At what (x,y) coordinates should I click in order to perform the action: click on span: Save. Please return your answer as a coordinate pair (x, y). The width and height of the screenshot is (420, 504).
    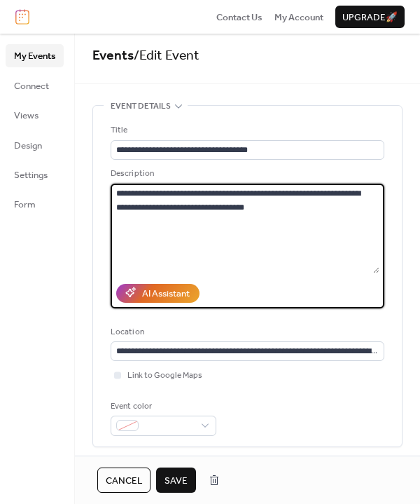
    Looking at the image, I should click on (175, 481).